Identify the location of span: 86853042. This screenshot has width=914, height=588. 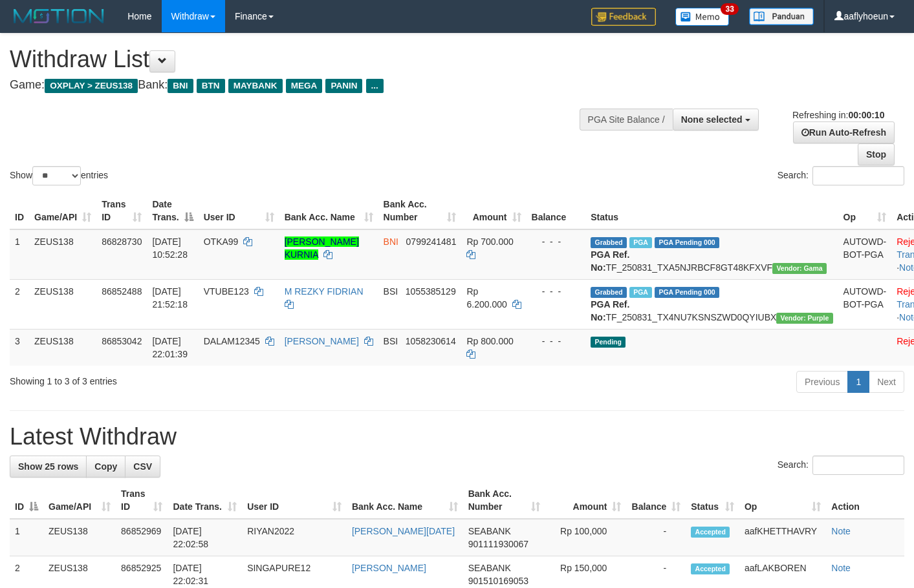
(122, 341).